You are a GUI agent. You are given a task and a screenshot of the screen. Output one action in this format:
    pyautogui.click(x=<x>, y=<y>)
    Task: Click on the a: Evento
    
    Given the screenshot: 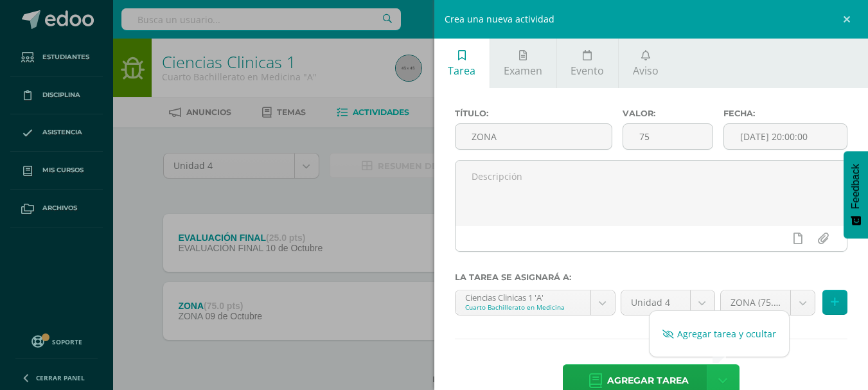 What is the action you would take?
    pyautogui.click(x=587, y=63)
    